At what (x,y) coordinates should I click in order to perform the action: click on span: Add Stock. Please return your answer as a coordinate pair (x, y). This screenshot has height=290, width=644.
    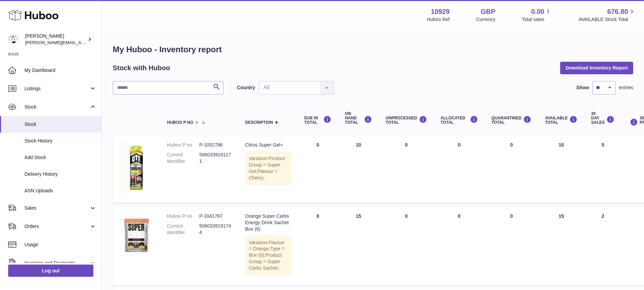
    Looking at the image, I should click on (60, 157).